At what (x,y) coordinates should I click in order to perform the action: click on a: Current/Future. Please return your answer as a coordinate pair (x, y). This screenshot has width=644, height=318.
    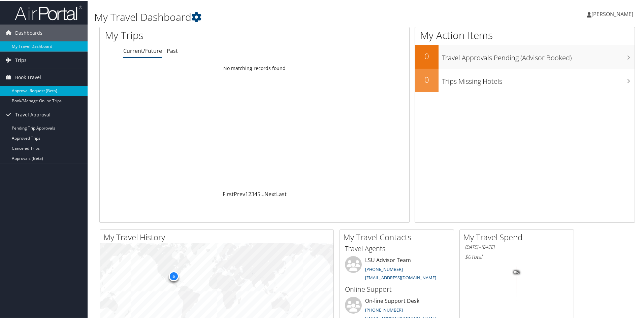
    Looking at the image, I should click on (142, 50).